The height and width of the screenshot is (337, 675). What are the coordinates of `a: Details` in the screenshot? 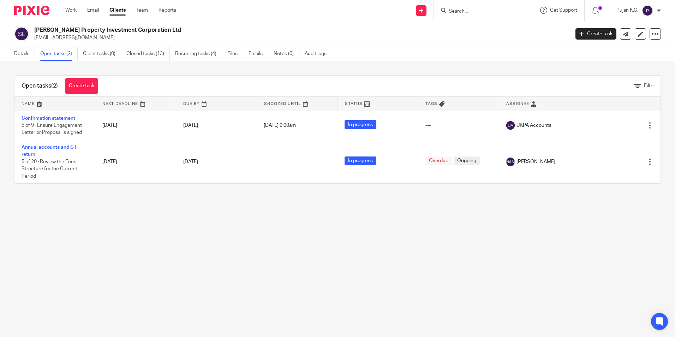 It's located at (24, 54).